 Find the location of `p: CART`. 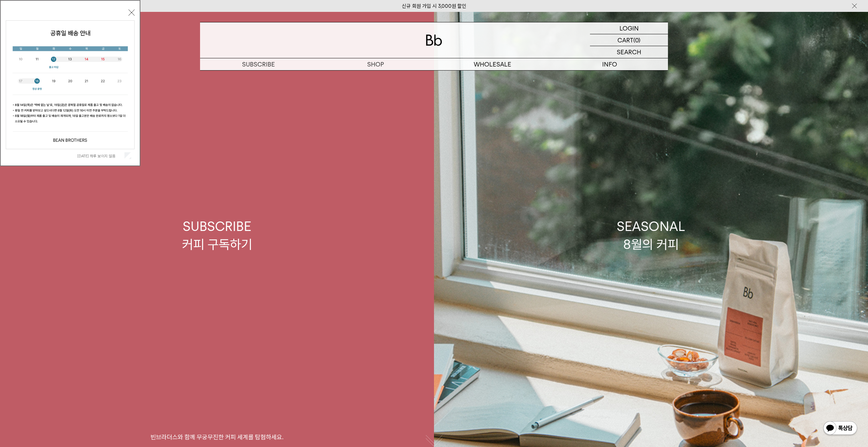

p: CART is located at coordinates (625, 40).